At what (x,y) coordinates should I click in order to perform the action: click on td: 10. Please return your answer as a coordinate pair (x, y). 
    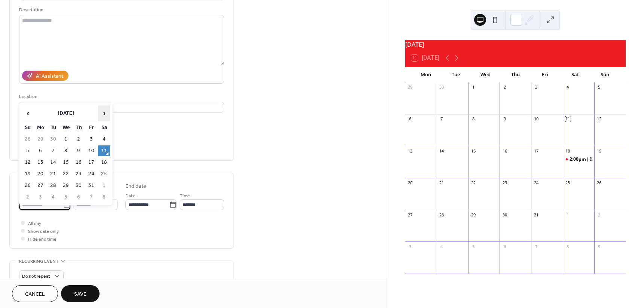
    Looking at the image, I should click on (91, 151).